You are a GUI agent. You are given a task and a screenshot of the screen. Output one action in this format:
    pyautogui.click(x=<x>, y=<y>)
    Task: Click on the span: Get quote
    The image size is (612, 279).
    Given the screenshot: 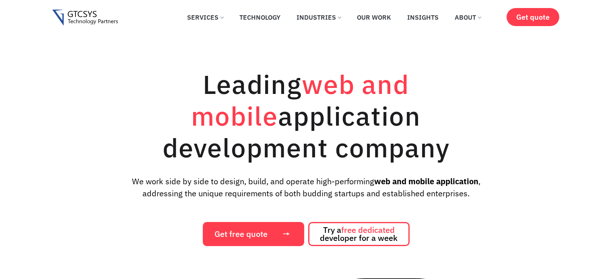 What is the action you would take?
    pyautogui.click(x=532, y=17)
    